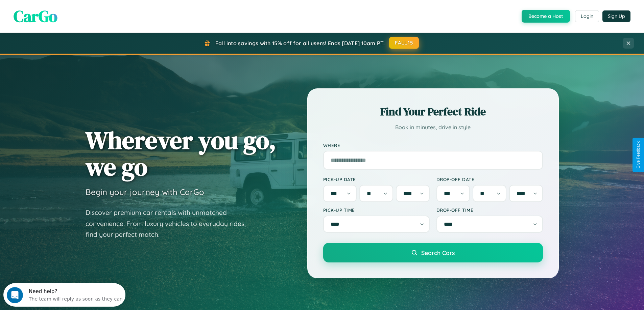 The image size is (644, 310). Describe the element at coordinates (376, 179) in the screenshot. I see `label: Pick-up Date` at that location.